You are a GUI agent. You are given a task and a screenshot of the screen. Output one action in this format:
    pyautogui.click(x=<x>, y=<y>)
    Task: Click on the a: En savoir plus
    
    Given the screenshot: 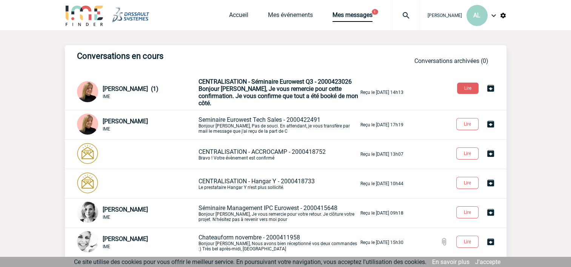 What is the action you would take?
    pyautogui.click(x=451, y=262)
    